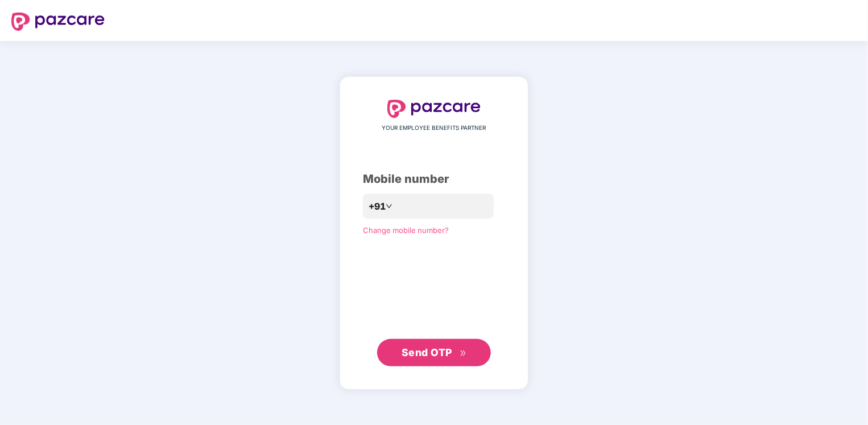 The width and height of the screenshot is (868, 425). Describe the element at coordinates (405, 230) in the screenshot. I see `span: Change mobile number?` at that location.